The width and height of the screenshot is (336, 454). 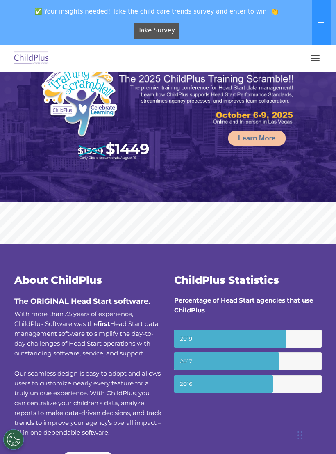 What do you see at coordinates (248, 361) in the screenshot?
I see `small: 2017` at bounding box center [248, 361].